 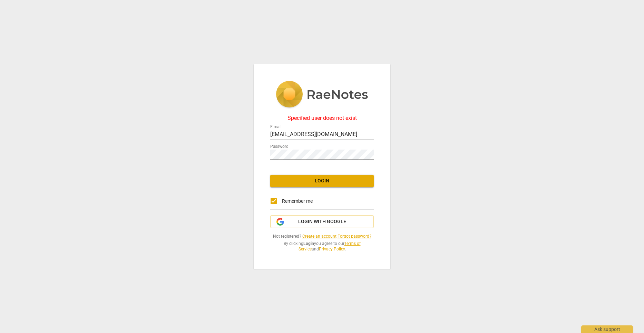 What do you see at coordinates (297, 201) in the screenshot?
I see `span: Remember me` at bounding box center [297, 201].